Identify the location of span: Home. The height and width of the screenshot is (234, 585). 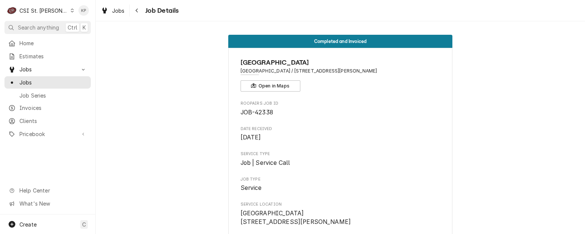
(53, 43).